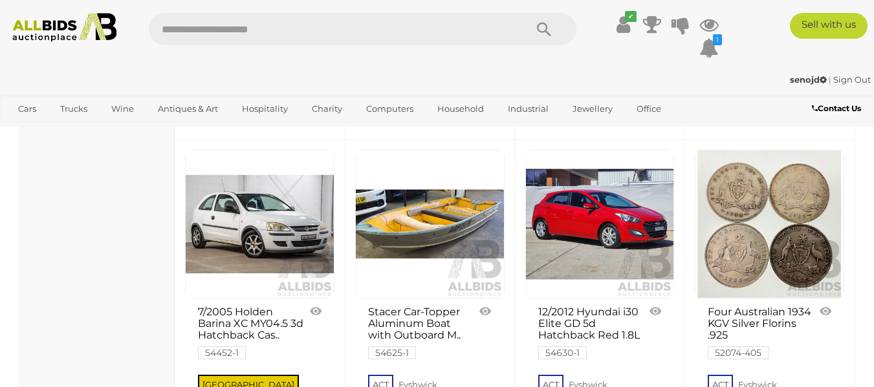  I want to click on strong: senojd, so click(808, 80).